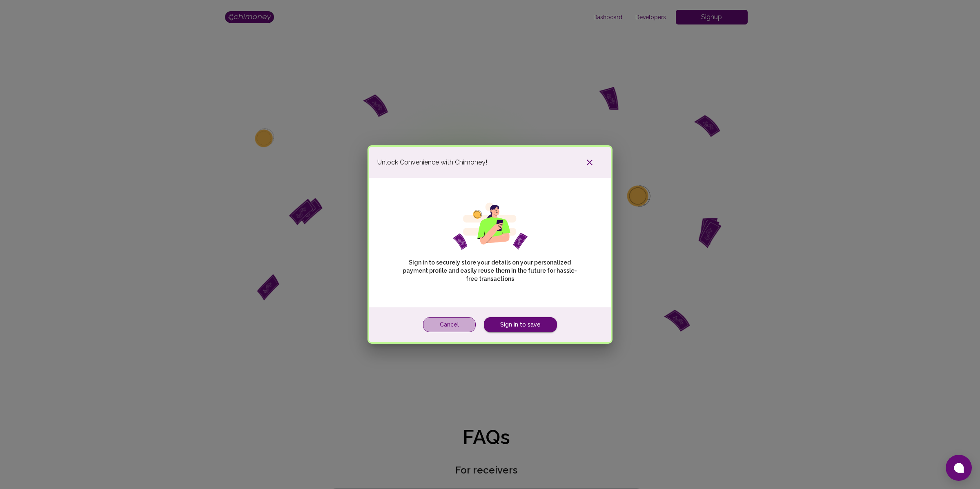 The height and width of the screenshot is (489, 980). Describe the element at coordinates (520, 325) in the screenshot. I see `a: Sign in to save` at that location.